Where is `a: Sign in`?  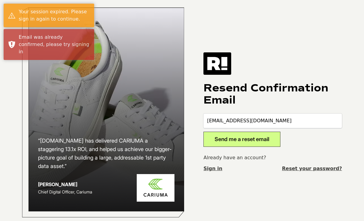
a: Sign in is located at coordinates (213, 168).